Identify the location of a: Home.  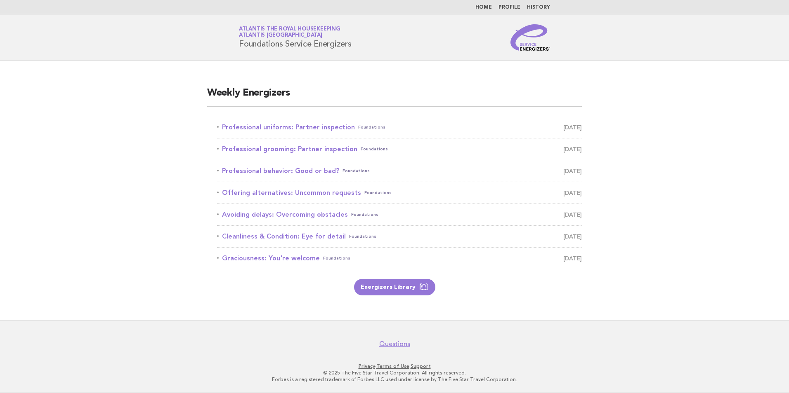
(483, 7).